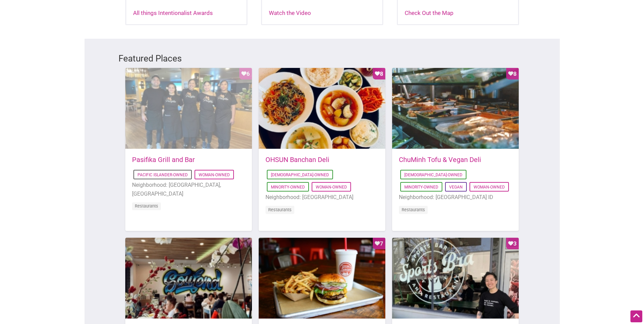  I want to click on a: Pasifika Grill and Bar, so click(163, 160).